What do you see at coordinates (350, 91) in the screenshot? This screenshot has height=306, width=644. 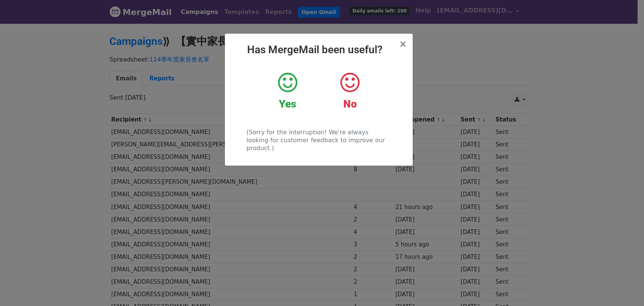 I see `a: No` at bounding box center [350, 91].